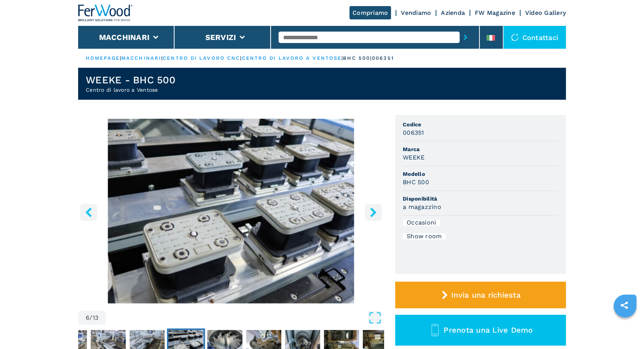  I want to click on button: Open Fullscreen, so click(245, 318).